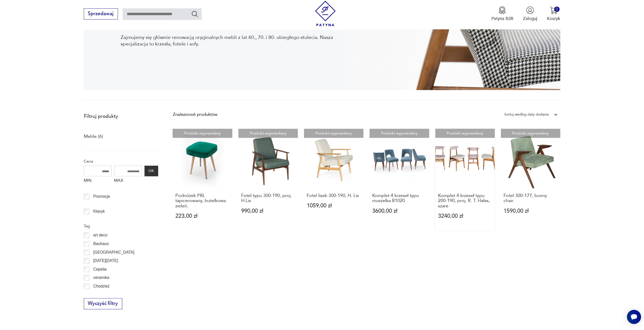  Describe the element at coordinates (503, 14) in the screenshot. I see `button: Patyna B2B` at that location.